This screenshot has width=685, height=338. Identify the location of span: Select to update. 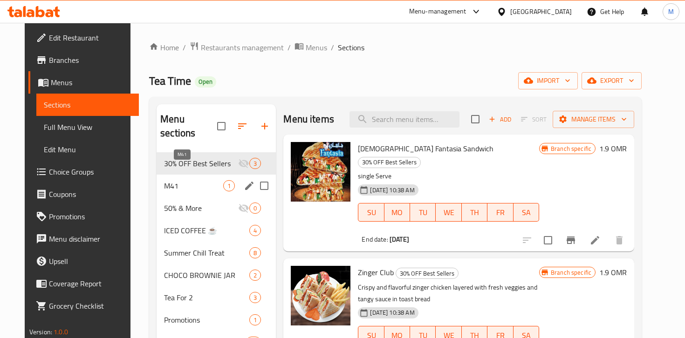
(548, 241).